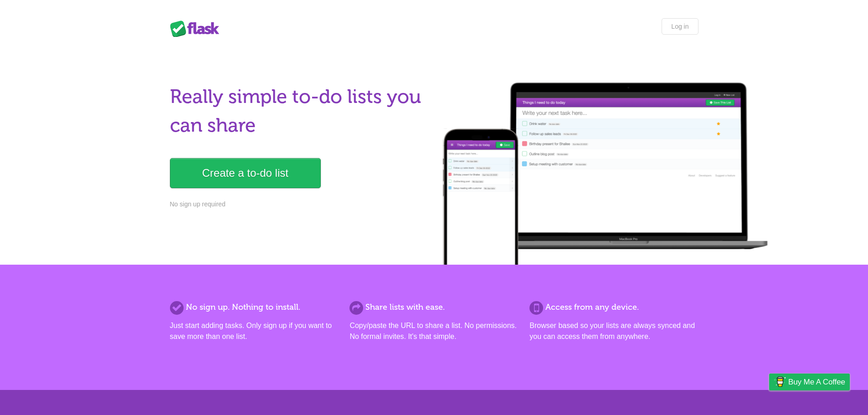 The image size is (868, 415). I want to click on h2: Share lists with ease., so click(434, 307).